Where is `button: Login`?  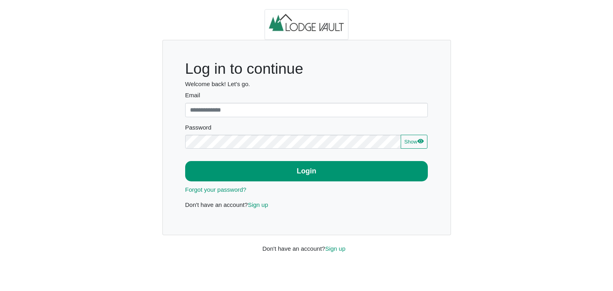 button: Login is located at coordinates (306, 171).